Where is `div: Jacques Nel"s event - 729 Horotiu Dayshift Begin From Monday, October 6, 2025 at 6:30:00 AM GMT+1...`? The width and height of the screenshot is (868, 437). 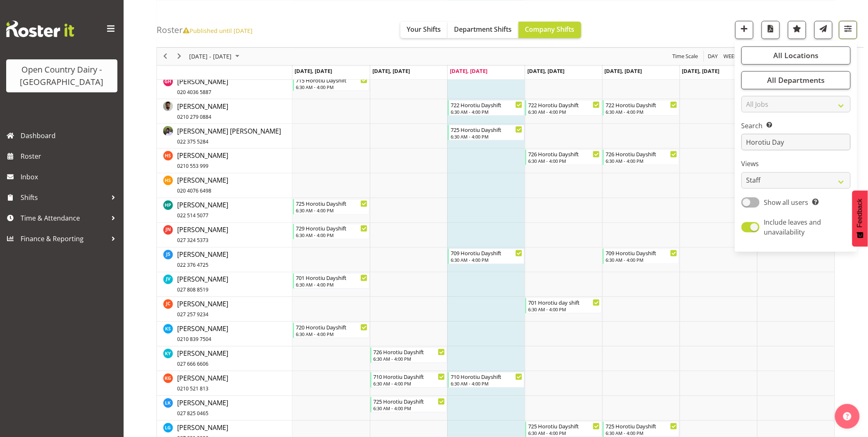 div: Jacques Nel"s event - 729 Horotiu Dayshift Begin From Monday, October 6, 2025 at 6:30:00 AM GMT+1... is located at coordinates (331, 231).